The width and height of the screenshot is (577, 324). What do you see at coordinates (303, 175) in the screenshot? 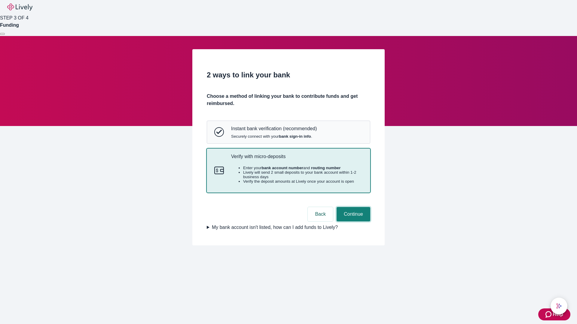
I see `li: Lively will send 2 small deposits to your bank account within 1-2 business days` at bounding box center [303, 175].